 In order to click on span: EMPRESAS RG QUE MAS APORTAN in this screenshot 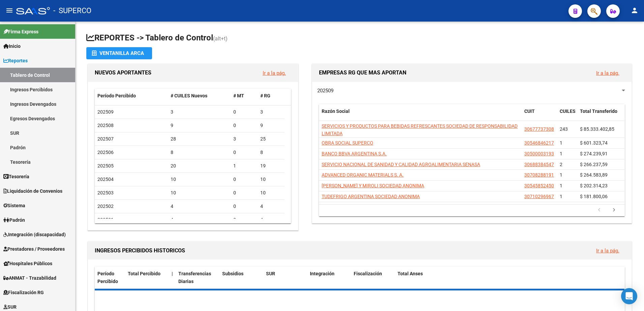, I will do `click(362, 73)`.